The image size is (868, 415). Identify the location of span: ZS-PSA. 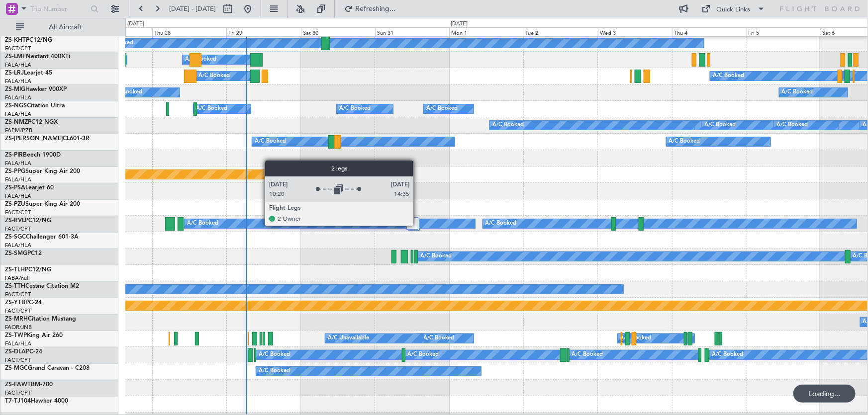
(15, 188).